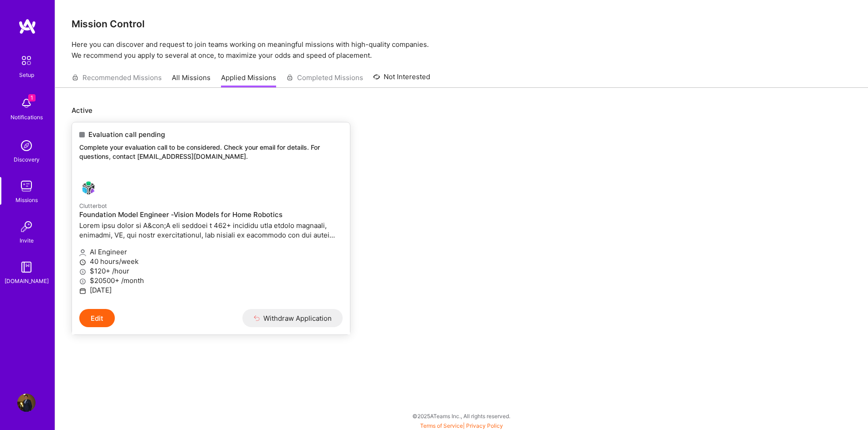  I want to click on i: icon Calendar, so click(82, 291).